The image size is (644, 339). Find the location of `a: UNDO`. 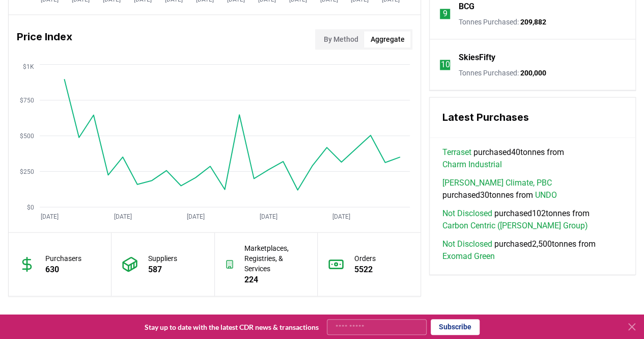

a: UNDO is located at coordinates (545, 194).